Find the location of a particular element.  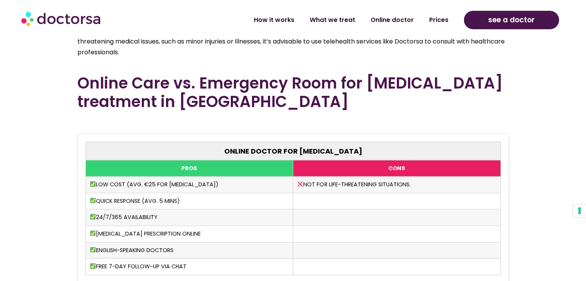

th: Cons is located at coordinates (397, 168).